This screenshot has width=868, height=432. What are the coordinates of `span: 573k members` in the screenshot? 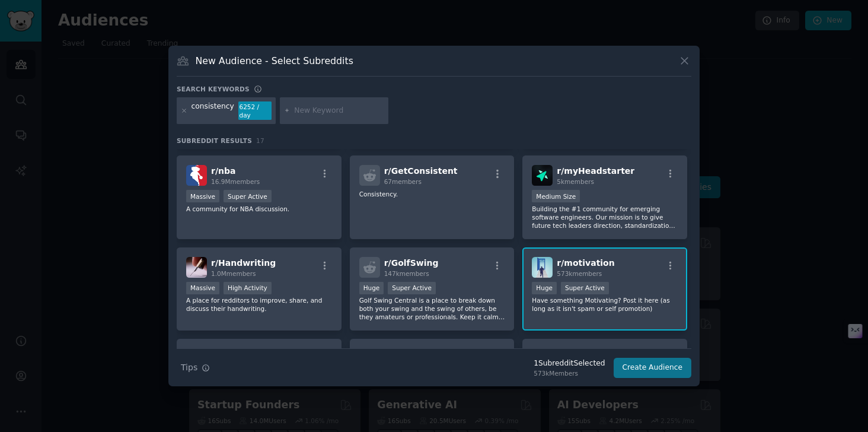 It's located at (579, 273).